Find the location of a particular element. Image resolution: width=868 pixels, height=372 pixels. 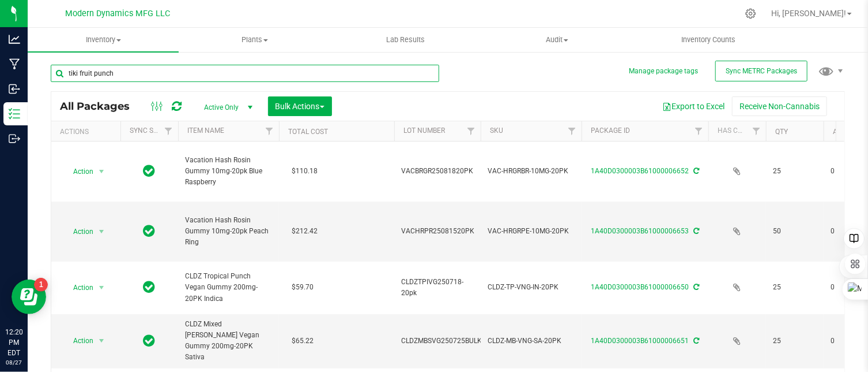

button: Receive Non-Cannabis is located at coordinates (779, 106).